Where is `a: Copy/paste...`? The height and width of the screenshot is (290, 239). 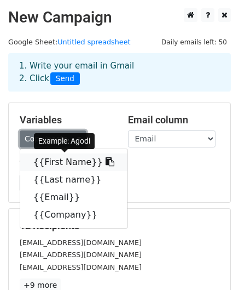
a: Copy/paste... is located at coordinates (53, 138).